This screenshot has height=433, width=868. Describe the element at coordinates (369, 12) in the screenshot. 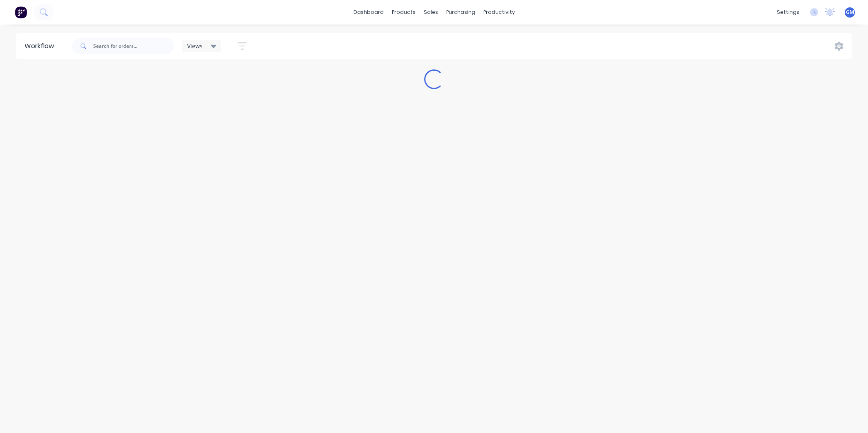

I see `a: dashboard` at that location.